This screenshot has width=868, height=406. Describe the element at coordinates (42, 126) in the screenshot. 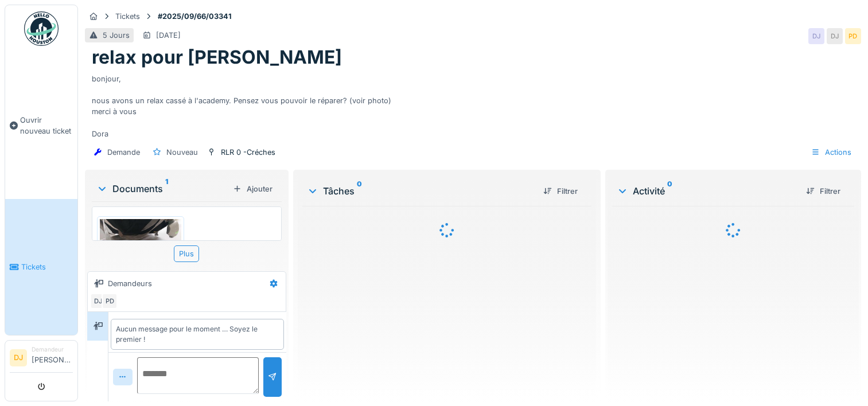

I see `a: Ouvrir nouveau ticket` at that location.